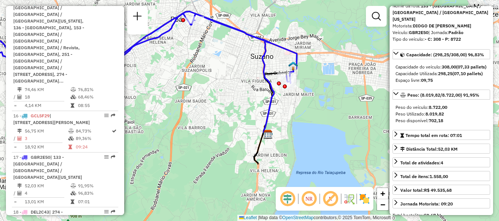 The image size is (499, 221). I want to click on strong: 8.722,00, so click(438, 107).